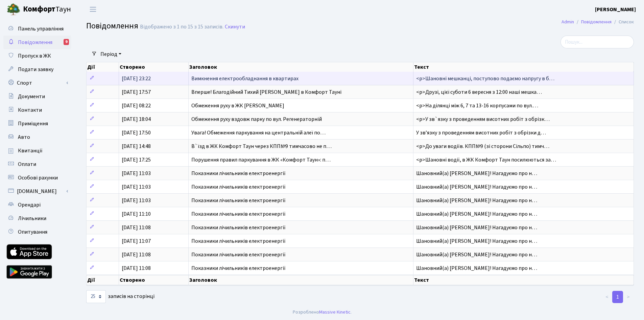 The image size is (644, 320). Describe the element at coordinates (47, 9) in the screenshot. I see `span: Таун` at that location.